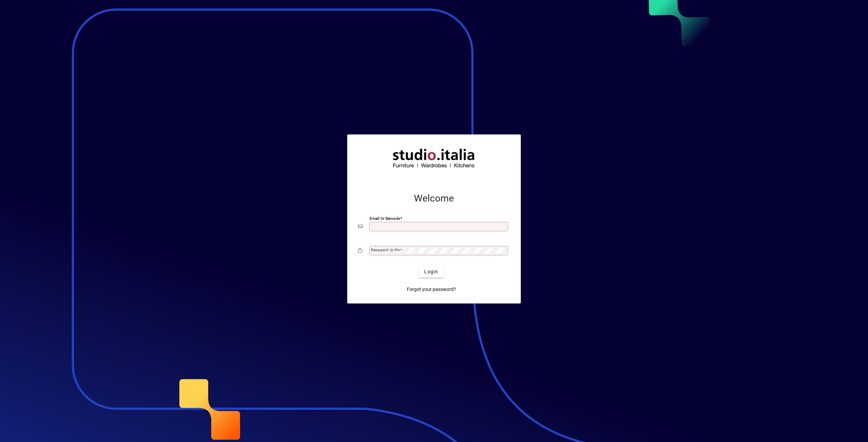  Describe the element at coordinates (431, 289) in the screenshot. I see `span: Forgot your password?` at that location.